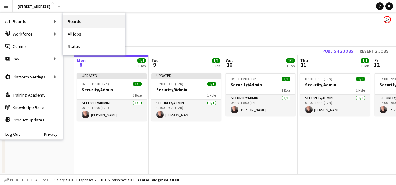 Image resolution: width=396 pixels, height=185 pixels. Describe the element at coordinates (53, 134) in the screenshot. I see `a: Privacy` at that location.